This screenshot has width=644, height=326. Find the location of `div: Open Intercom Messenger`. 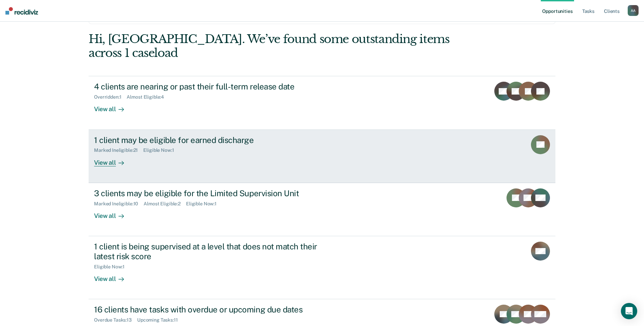

div: Open Intercom Messenger is located at coordinates (629, 312).